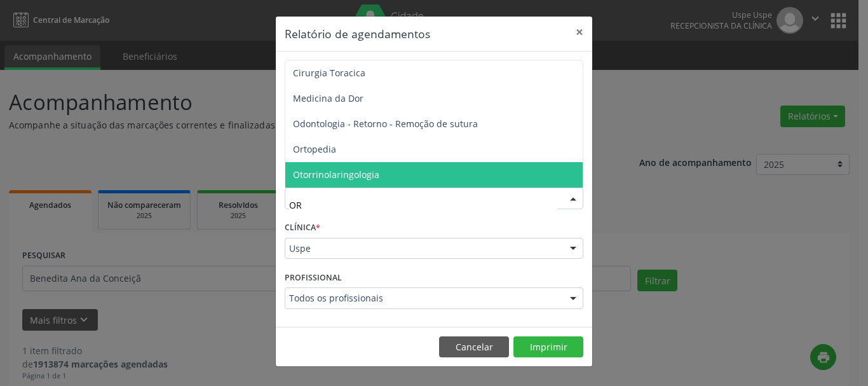 The width and height of the screenshot is (868, 386). What do you see at coordinates (423, 249) in the screenshot?
I see `span: Uspe` at bounding box center [423, 249].